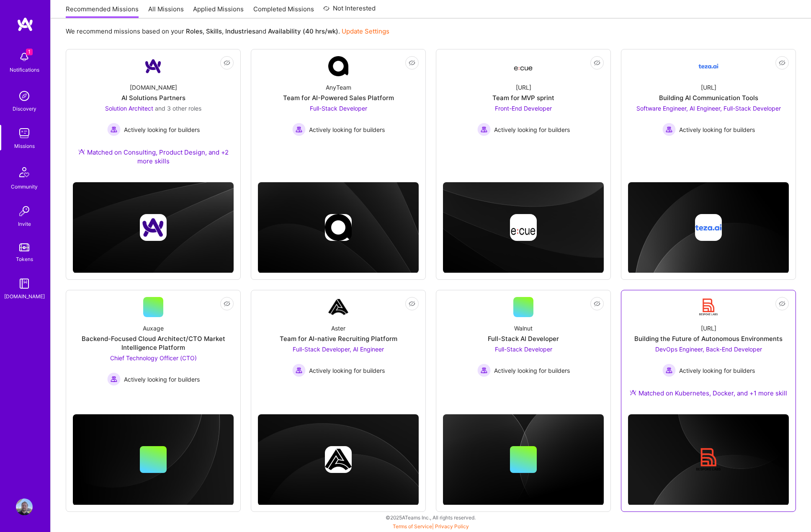 The width and height of the screenshot is (811, 532). Describe the element at coordinates (339, 98) in the screenshot. I see `div: Team for AI-Powered Sales Platform` at that location.